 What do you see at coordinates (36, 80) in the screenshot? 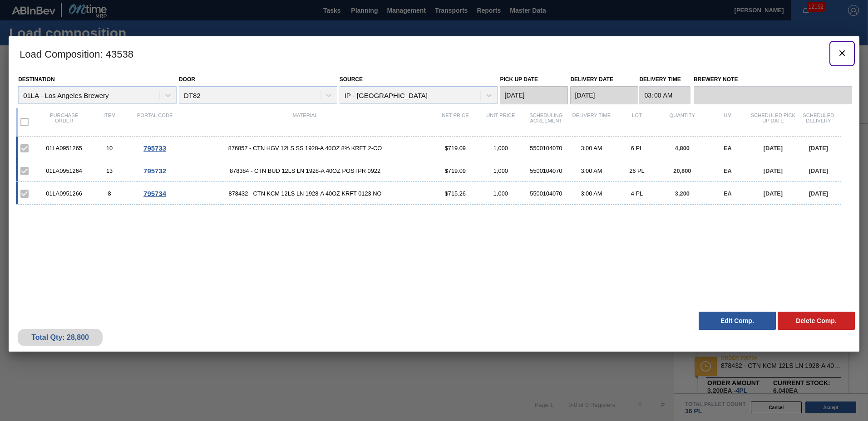
I see `label: Destination` at bounding box center [36, 80].